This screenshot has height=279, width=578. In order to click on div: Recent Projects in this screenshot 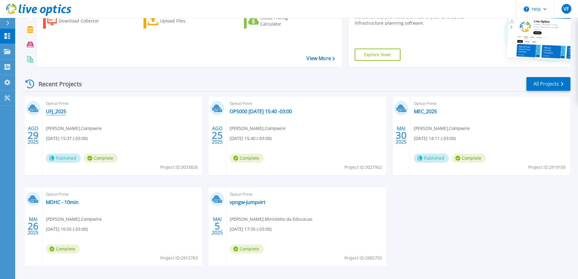, I will do `click(57, 84)`.